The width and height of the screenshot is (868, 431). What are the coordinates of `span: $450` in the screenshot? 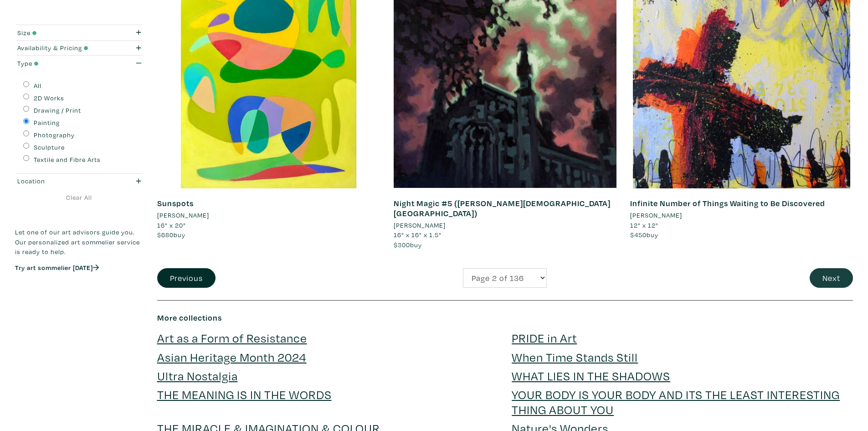 It's located at (639, 234).